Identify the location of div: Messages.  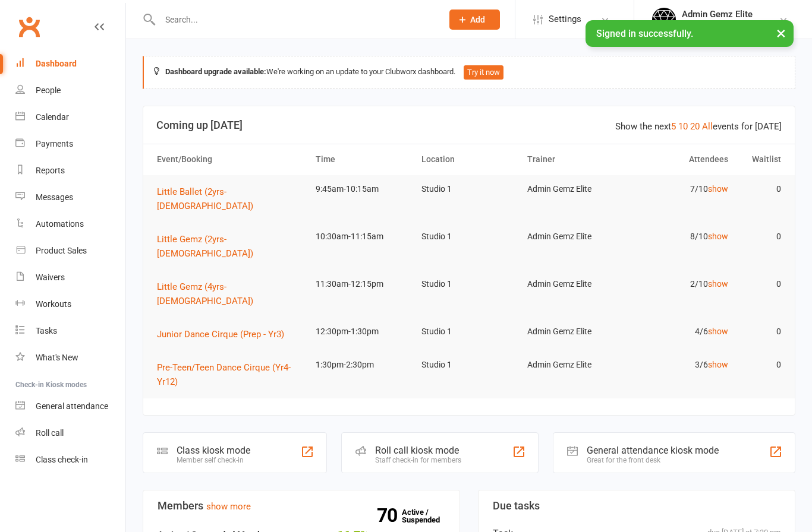
(54, 197).